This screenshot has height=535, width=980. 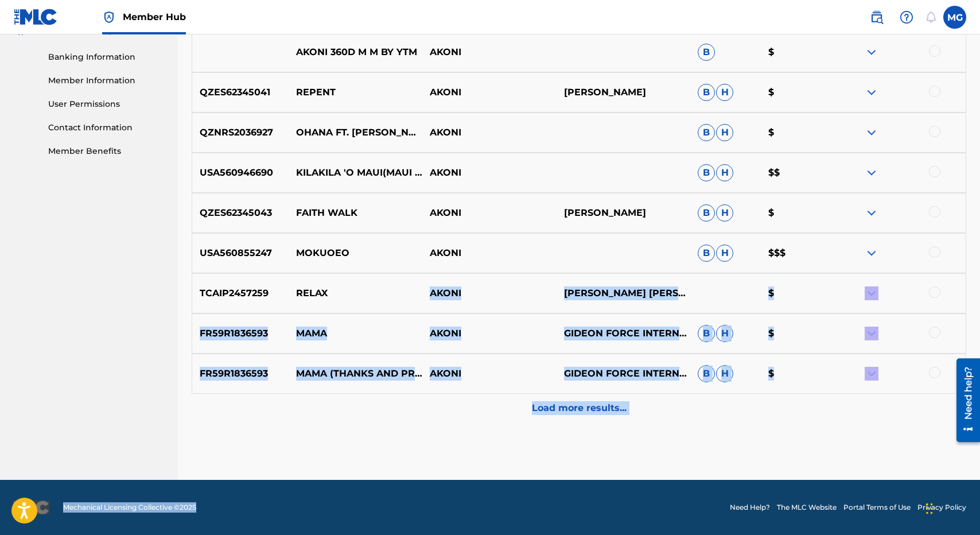 What do you see at coordinates (807, 507) in the screenshot?
I see `a: The MLC Website` at bounding box center [807, 507].